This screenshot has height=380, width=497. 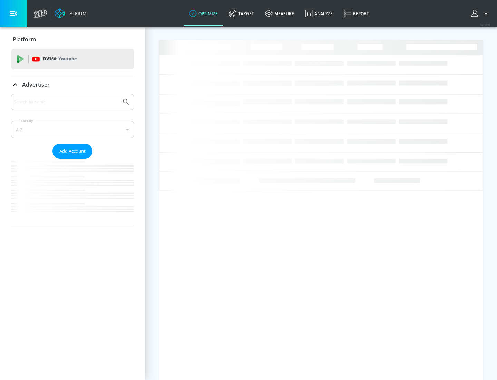 I want to click on div: A-Z, so click(x=72, y=129).